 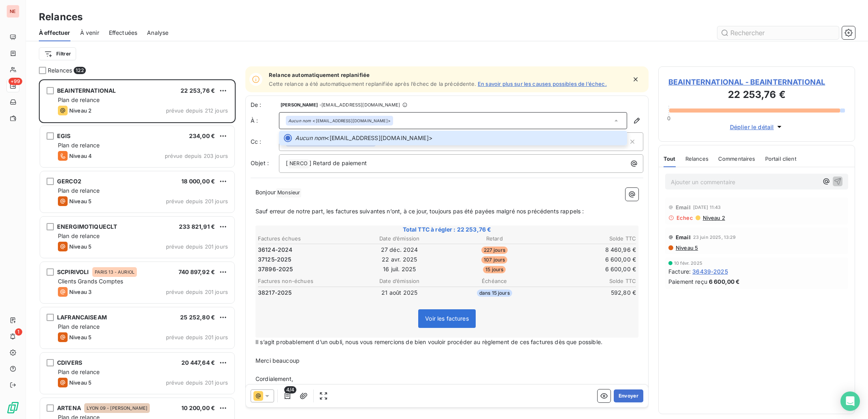 I want to click on td: 592,80 €, so click(x=590, y=293).